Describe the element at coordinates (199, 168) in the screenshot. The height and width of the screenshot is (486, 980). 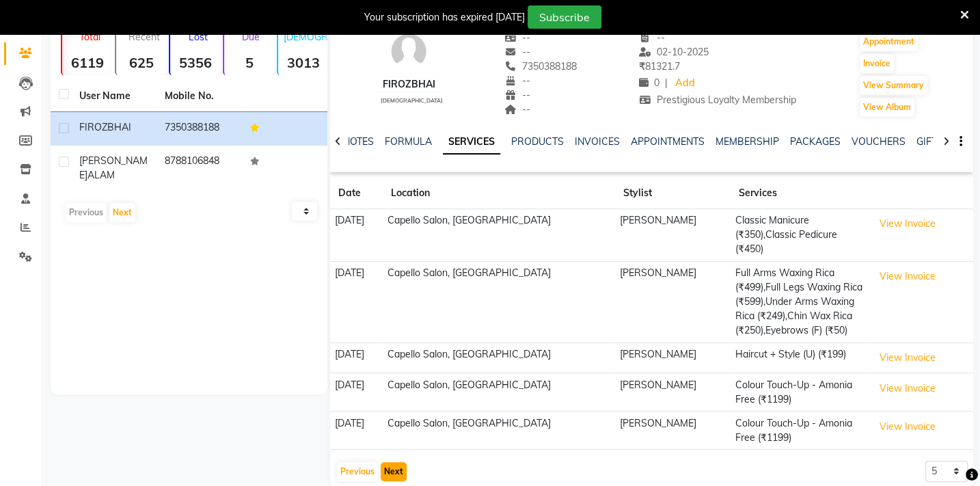
I see `td: 8788106848` at that location.